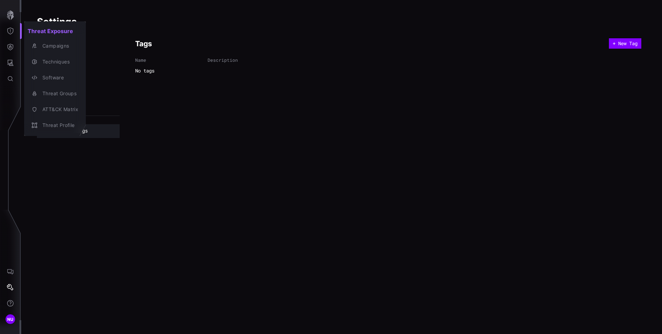  What do you see at coordinates (55, 46) in the screenshot?
I see `button: Campaigns` at bounding box center [55, 46].